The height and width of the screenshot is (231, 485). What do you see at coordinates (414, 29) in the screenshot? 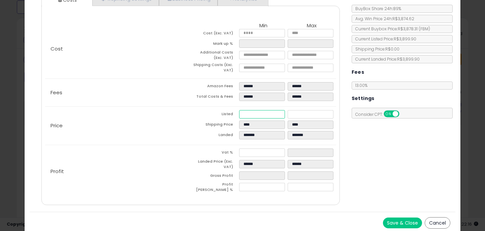
I see `span: R$3,878.31` at bounding box center [414, 29].